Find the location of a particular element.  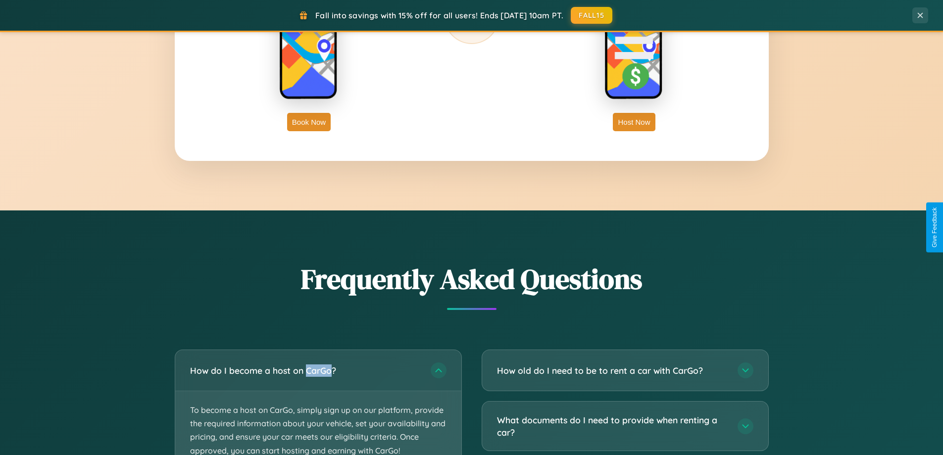

button: FALL15 is located at coordinates (591, 15).